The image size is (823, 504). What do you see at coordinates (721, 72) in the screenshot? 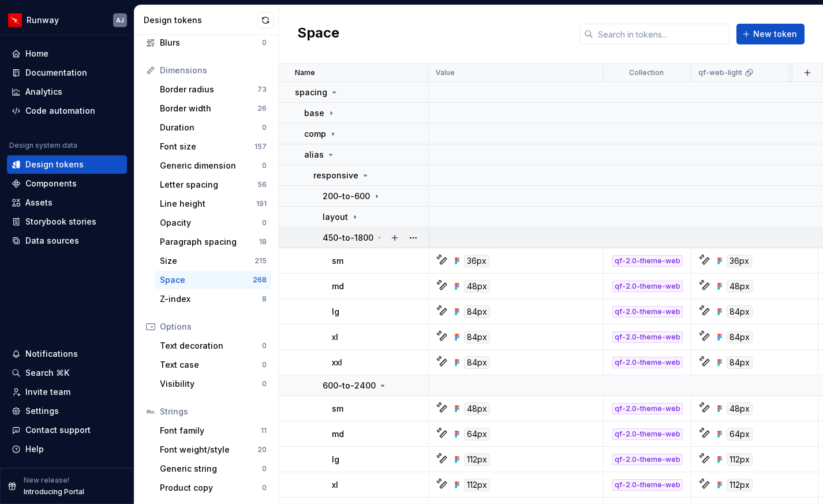
I see `p: qf-web-light` at bounding box center [721, 72].